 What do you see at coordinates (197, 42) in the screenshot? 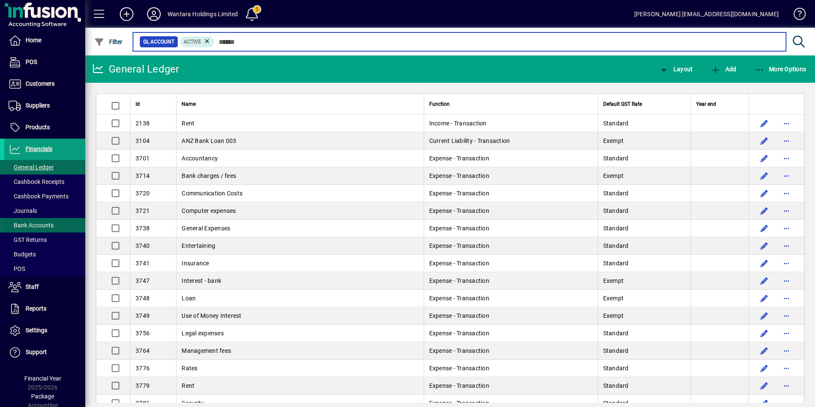
I see `mat-chip: Activation Status: Active` at bounding box center [197, 42].